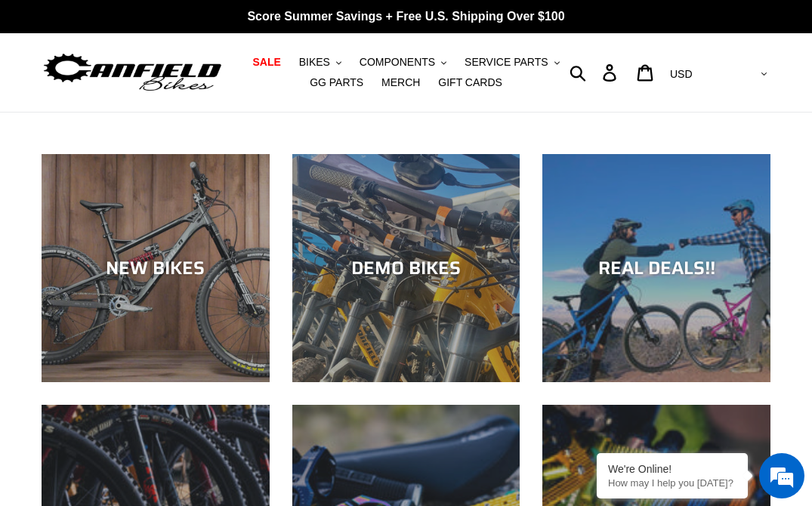  I want to click on div: DEMO BIKES, so click(406, 267).